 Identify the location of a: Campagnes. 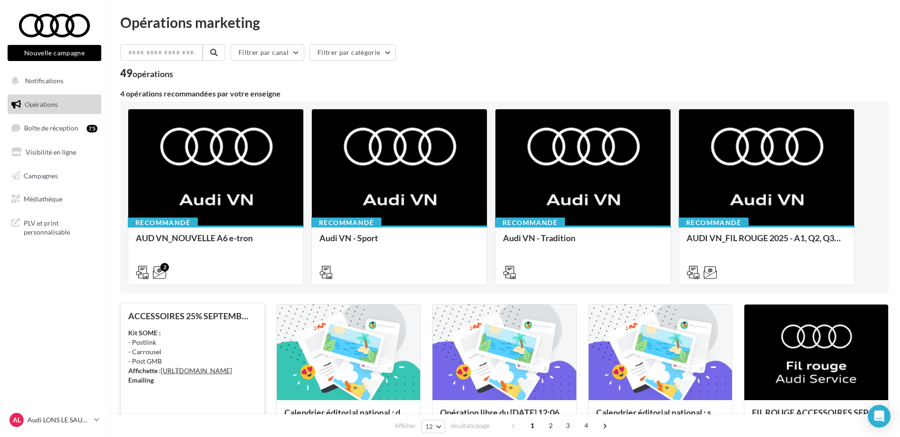
(54, 176).